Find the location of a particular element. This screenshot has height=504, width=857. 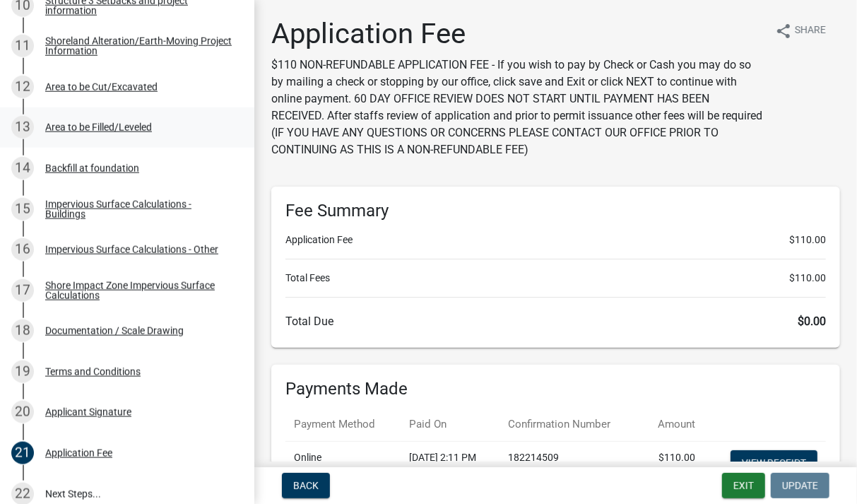

button: shareShare is located at coordinates (800, 30).